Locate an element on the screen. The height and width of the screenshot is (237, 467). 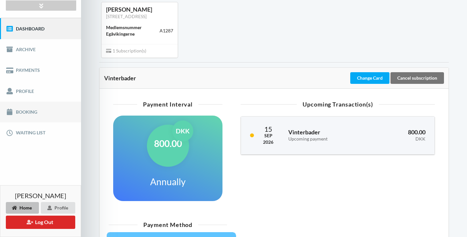
div: 15 is located at coordinates (268, 129).